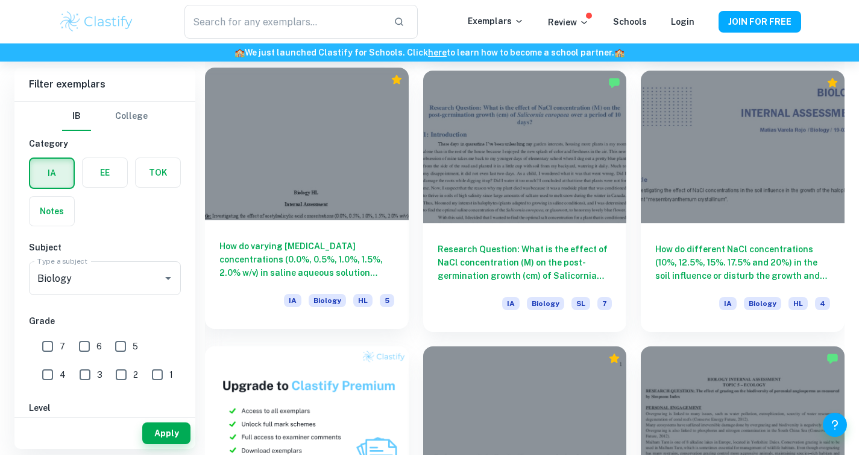 This screenshot has height=455, width=859. What do you see at coordinates (580, 303) in the screenshot?
I see `span: SL` at bounding box center [580, 303].